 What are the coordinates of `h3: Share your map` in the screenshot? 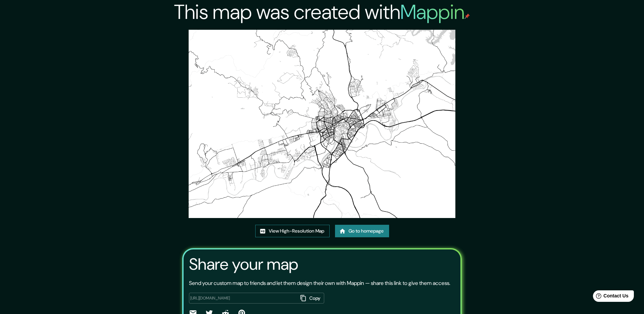 It's located at (244, 264).